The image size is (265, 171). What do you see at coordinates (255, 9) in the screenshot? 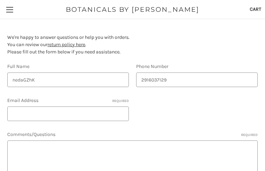
I see `span: Cart` at bounding box center [255, 9].